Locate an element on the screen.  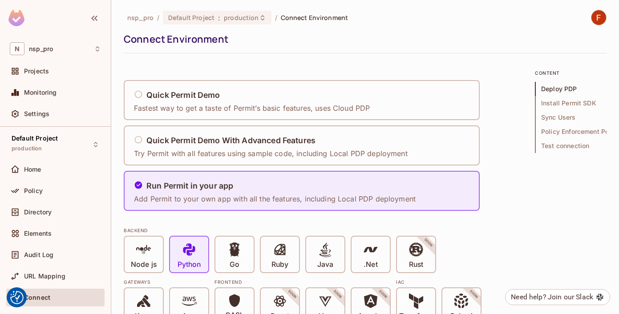
div: Need help? Join our Slack is located at coordinates (552, 297).